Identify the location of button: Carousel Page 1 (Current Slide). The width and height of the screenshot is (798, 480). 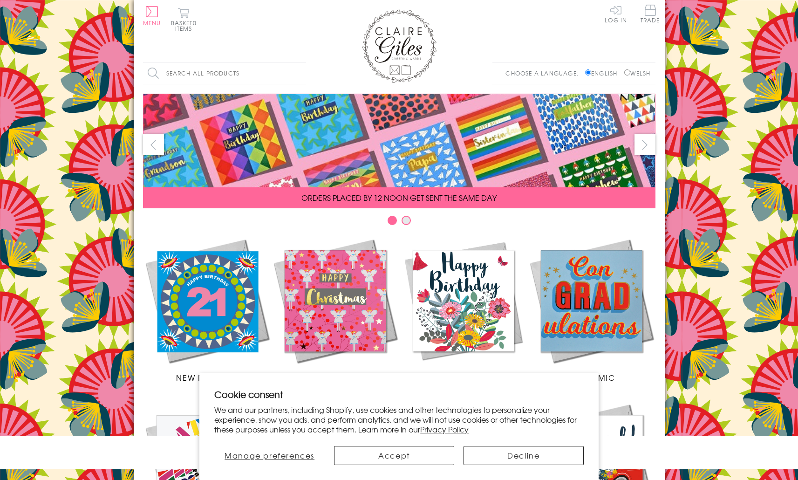
(392, 220).